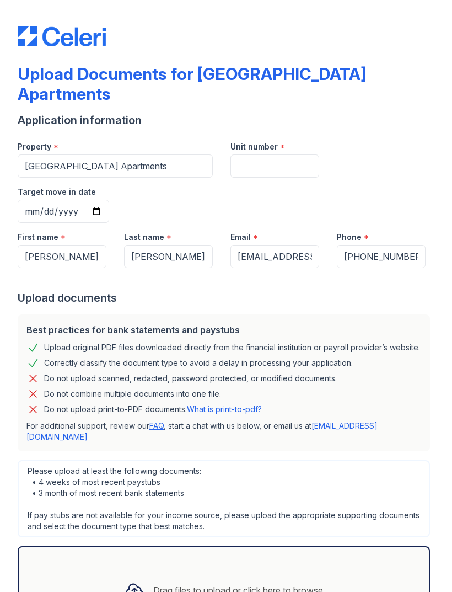 This screenshot has height=592, width=452. What do you see at coordinates (224, 499) in the screenshot?
I see `div: Please upload at least the following documents: • 4 weeks of most recent paystubs • 3 month of mo...` at bounding box center [224, 499].